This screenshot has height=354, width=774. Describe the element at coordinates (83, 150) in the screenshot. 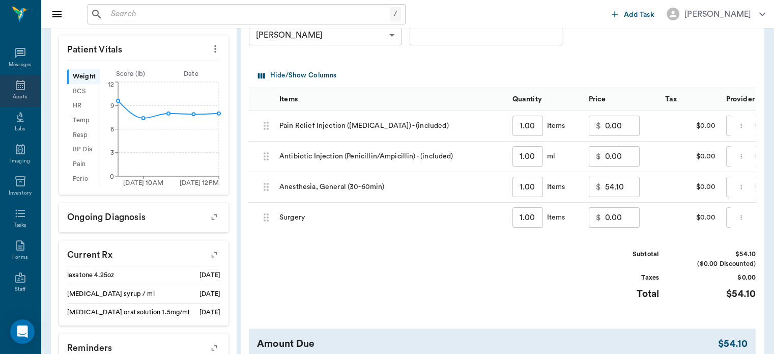

I see `div: BP Dia` at that location.